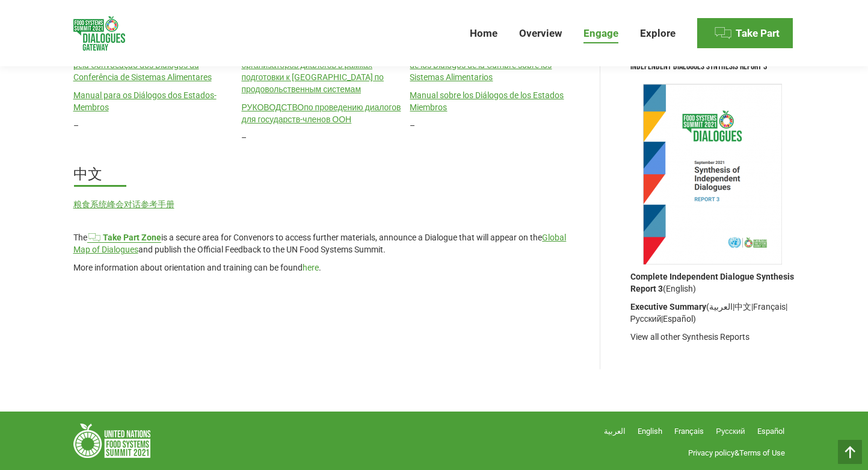 Image resolution: width=868 pixels, height=470 pixels. Describe the element at coordinates (723, 33) in the screenshot. I see `img: Menu icon` at that location.